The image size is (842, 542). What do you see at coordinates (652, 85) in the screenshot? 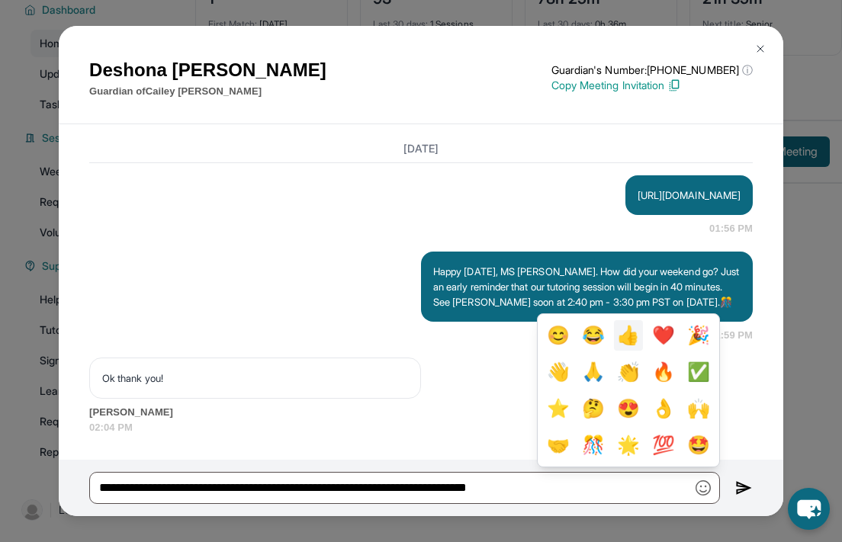
I see `p: Copy Meeting Invitation` at bounding box center [652, 85].